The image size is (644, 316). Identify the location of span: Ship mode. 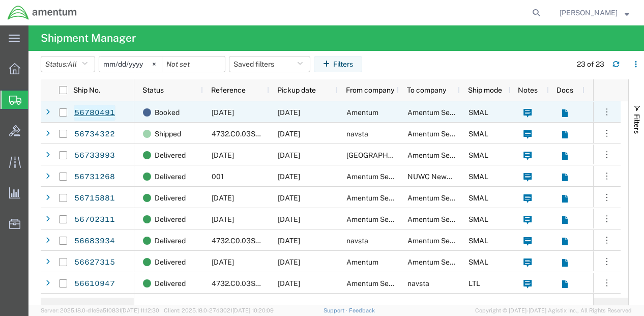
(485, 90).